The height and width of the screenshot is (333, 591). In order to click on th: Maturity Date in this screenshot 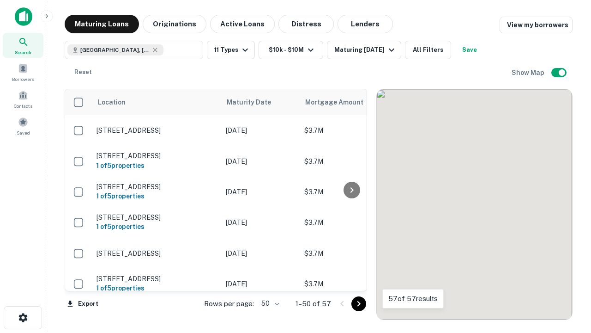, I will do `click(260, 102)`.